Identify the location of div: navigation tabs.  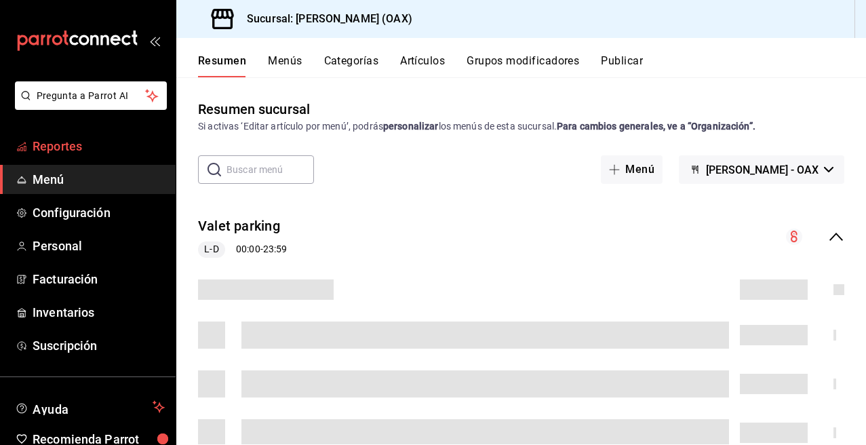
(532, 66).